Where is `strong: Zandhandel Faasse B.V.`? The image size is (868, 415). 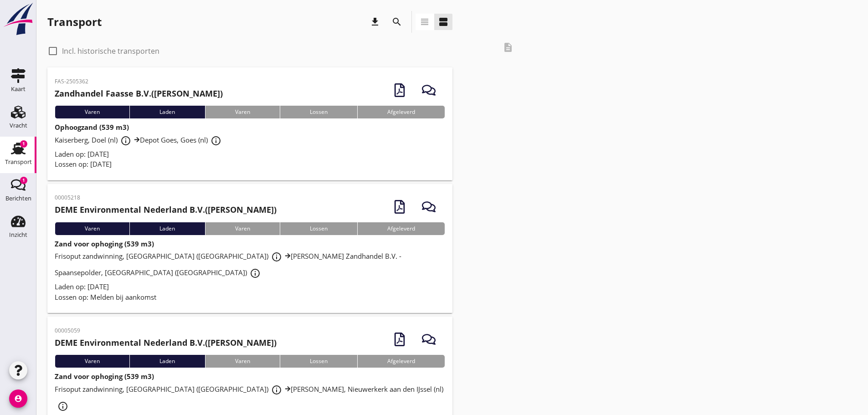 strong: Zandhandel Faasse B.V. is located at coordinates (103, 93).